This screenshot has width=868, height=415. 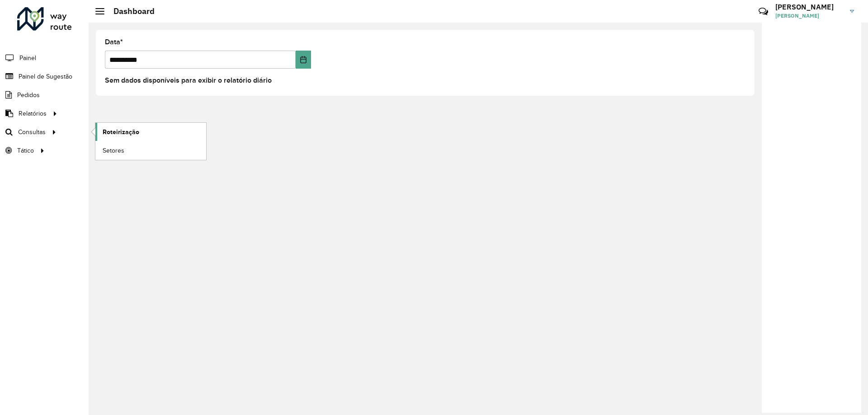 I want to click on span: Setores, so click(x=114, y=151).